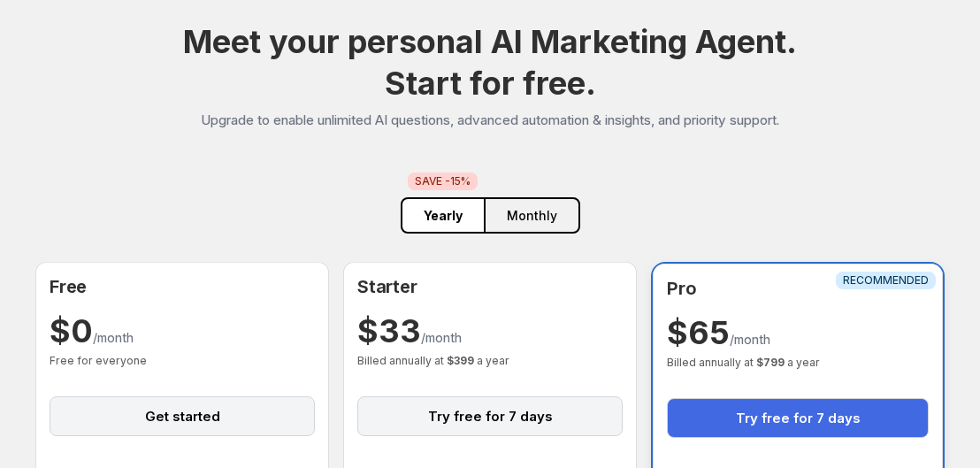 Image resolution: width=980 pixels, height=468 pixels. What do you see at coordinates (460, 361) in the screenshot?
I see `strong: $ 399` at bounding box center [460, 361].